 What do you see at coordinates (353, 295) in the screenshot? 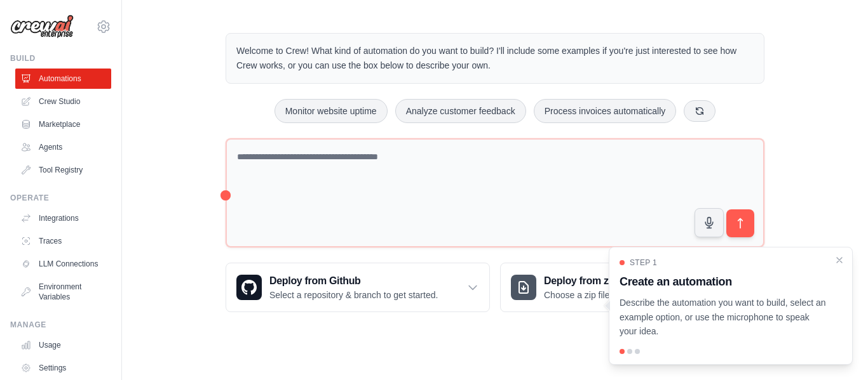
I see `p: Select a repository & branch to get started.` at bounding box center [353, 295].